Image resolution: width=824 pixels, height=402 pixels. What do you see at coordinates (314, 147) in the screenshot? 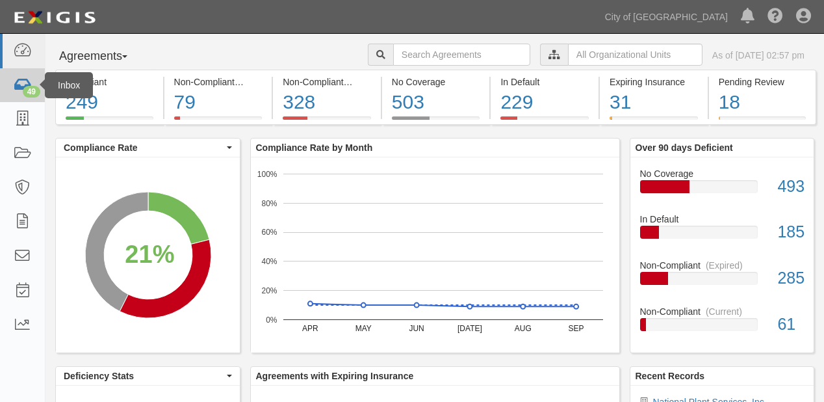
I see `b: Compliance Rate by Month` at bounding box center [314, 147].